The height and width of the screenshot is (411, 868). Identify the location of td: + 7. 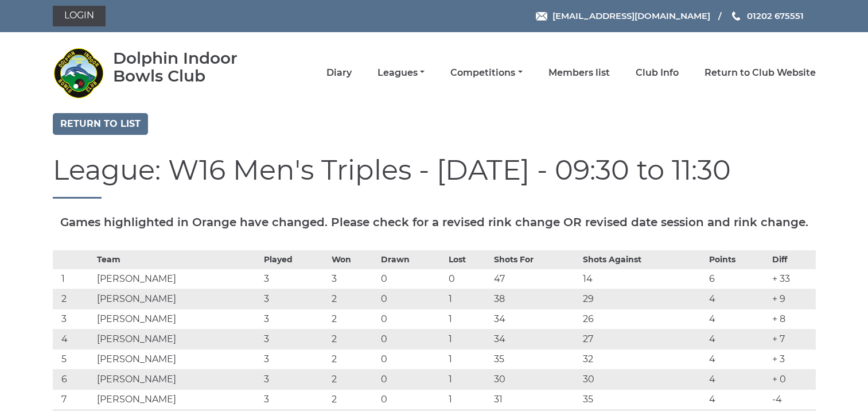
(792, 339).